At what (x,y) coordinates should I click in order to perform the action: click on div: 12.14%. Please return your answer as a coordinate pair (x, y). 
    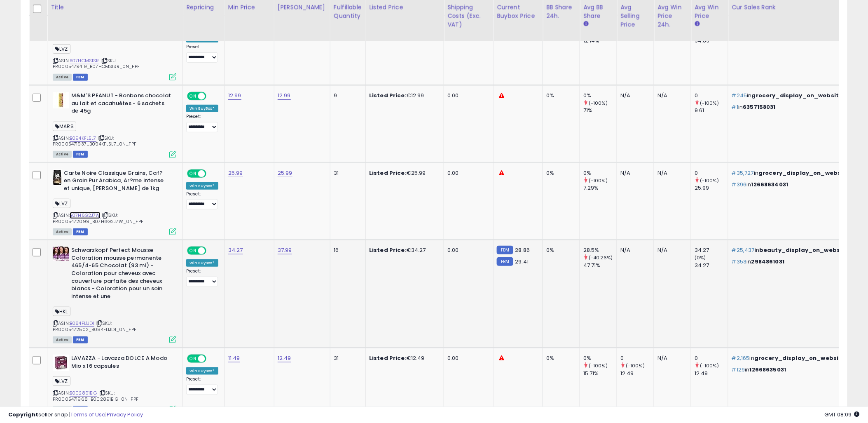
    Looking at the image, I should click on (599, 41).